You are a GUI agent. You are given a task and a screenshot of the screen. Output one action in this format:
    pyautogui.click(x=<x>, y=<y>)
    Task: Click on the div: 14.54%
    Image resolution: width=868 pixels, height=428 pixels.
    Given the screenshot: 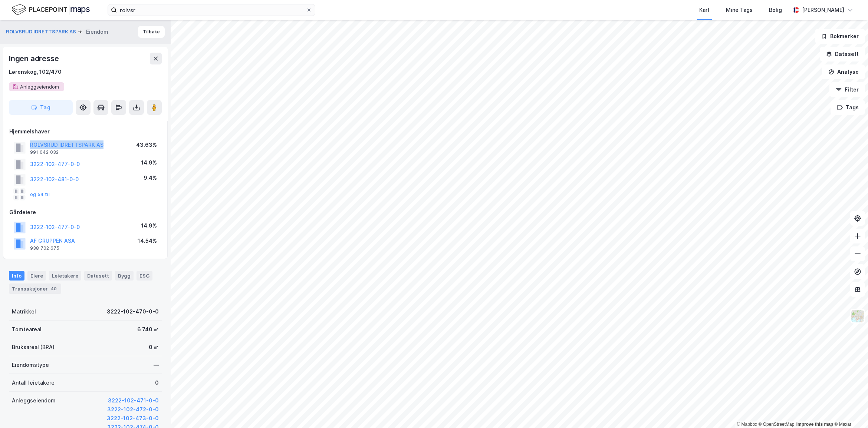 What is the action you would take?
    pyautogui.click(x=147, y=241)
    